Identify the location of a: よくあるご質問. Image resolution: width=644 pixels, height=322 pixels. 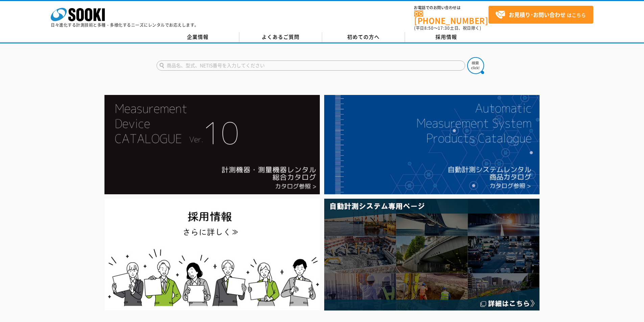
(280, 37).